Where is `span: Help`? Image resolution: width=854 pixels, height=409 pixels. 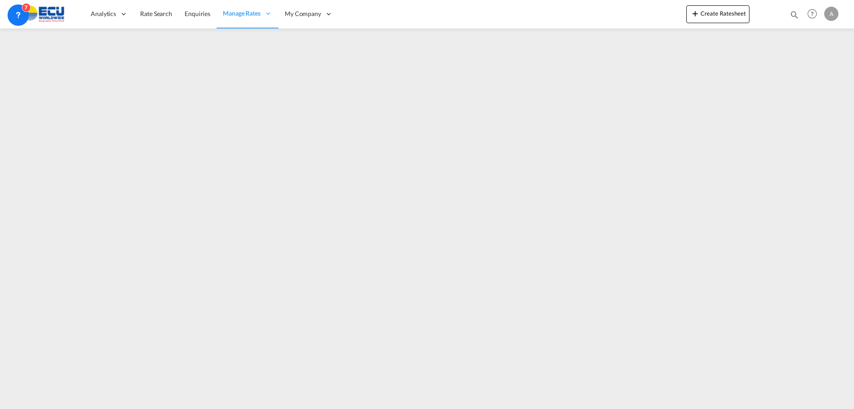
span: Help is located at coordinates (813, 14).